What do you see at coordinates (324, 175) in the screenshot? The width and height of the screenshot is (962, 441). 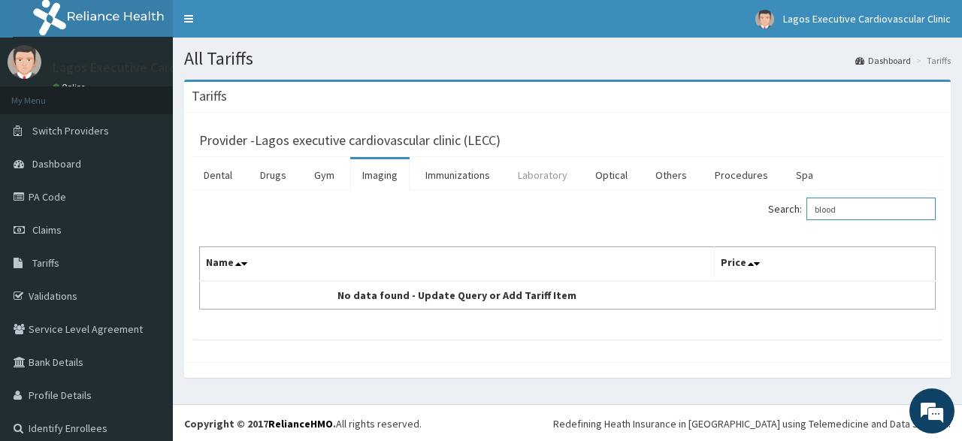 I see `a: Gym` at bounding box center [324, 175].